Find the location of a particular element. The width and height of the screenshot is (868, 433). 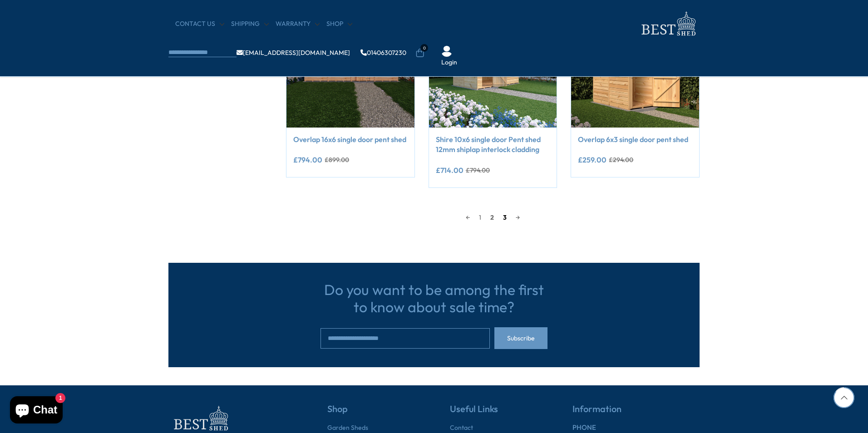

a: Shipping is located at coordinates (250, 24).